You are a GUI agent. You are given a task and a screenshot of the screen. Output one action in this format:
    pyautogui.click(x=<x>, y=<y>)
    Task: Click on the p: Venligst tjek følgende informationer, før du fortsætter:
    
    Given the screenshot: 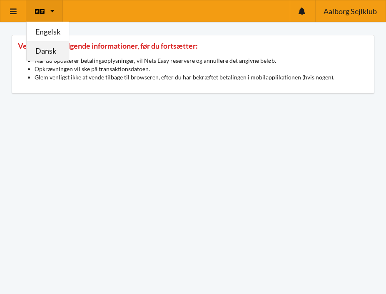 What is the action you would take?
    pyautogui.click(x=193, y=46)
    